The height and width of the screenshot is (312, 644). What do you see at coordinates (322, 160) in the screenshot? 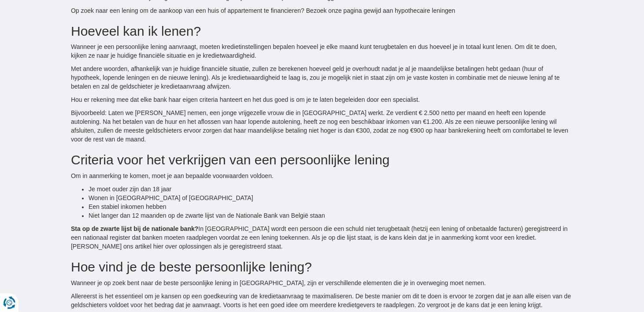
I see `h2: Criteria voor het verkrijgen van een persoonlijke lening` at bounding box center [322, 160].